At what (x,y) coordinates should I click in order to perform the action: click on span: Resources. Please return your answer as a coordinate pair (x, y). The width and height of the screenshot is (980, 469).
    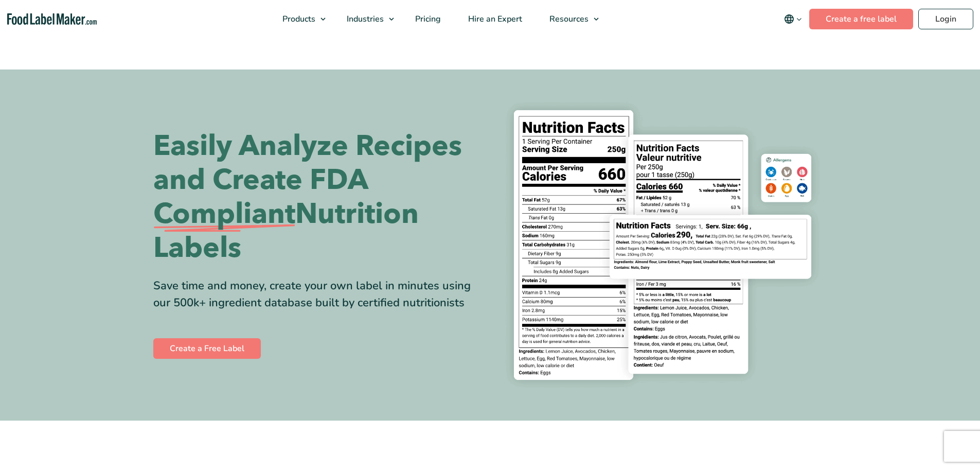
    Looking at the image, I should click on (568, 19).